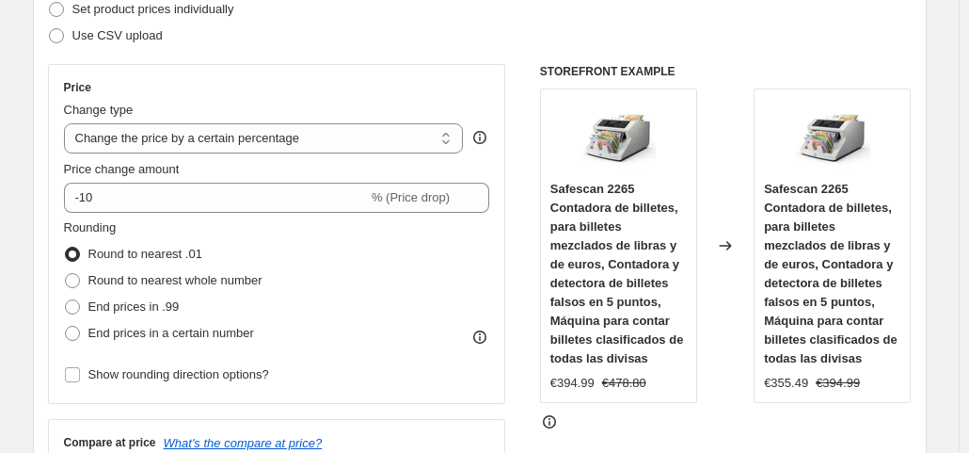 This screenshot has width=969, height=453. I want to click on span: Round to nearest .01, so click(145, 253).